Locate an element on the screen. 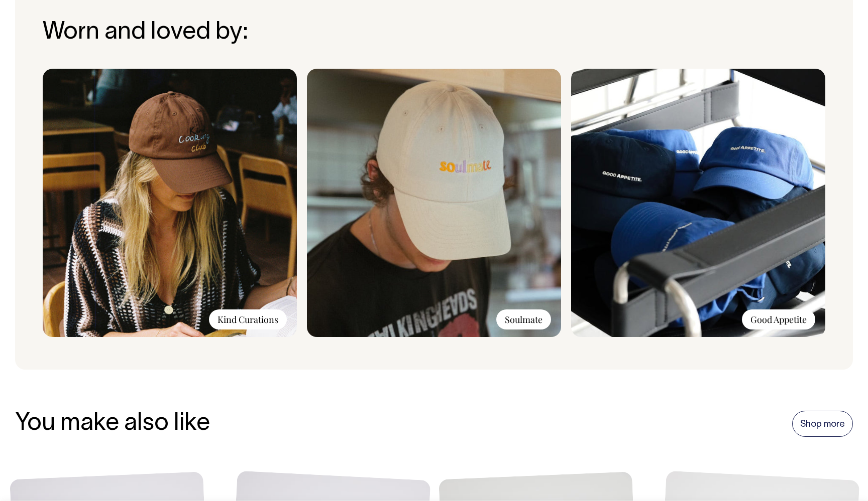 The image size is (868, 501). div: Kind Curations is located at coordinates (248, 320).